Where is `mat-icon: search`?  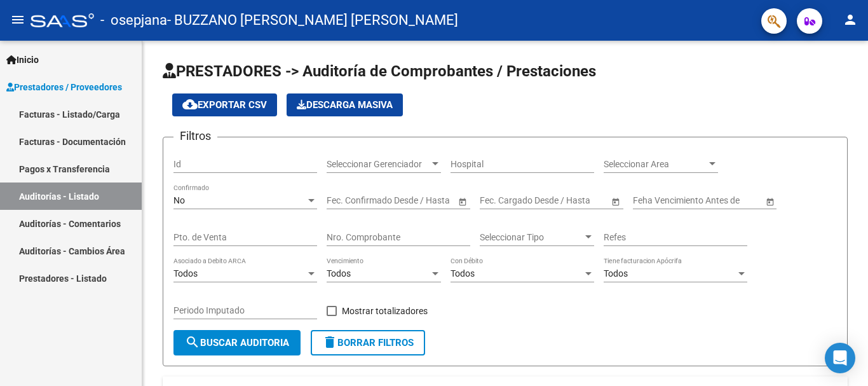 mat-icon: search is located at coordinates (192, 342).